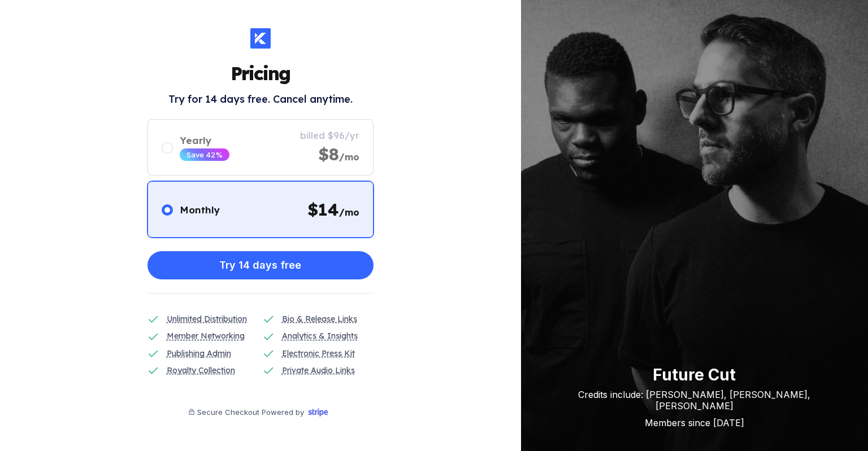 This screenshot has height=451, width=868. I want to click on div: Monthly, so click(199, 210).